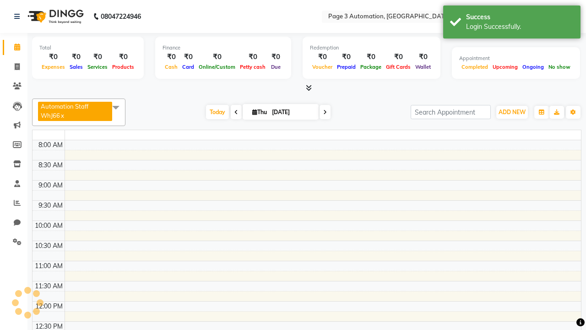 This screenshot has width=586, height=330. Describe the element at coordinates (171, 67) in the screenshot. I see `span: Cash` at that location.